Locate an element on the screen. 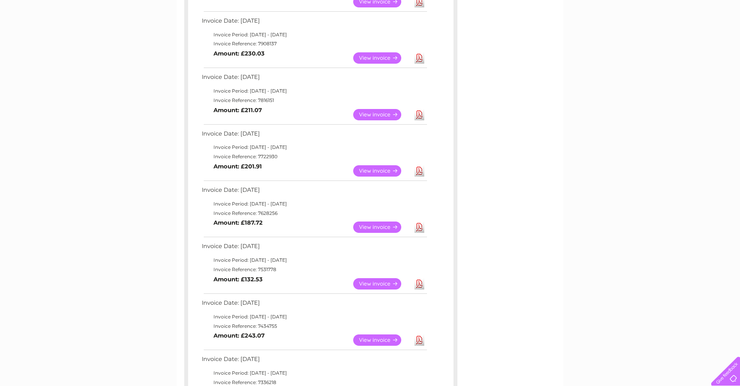 The width and height of the screenshot is (740, 386). b: Amount: £201.91 is located at coordinates (238, 166).